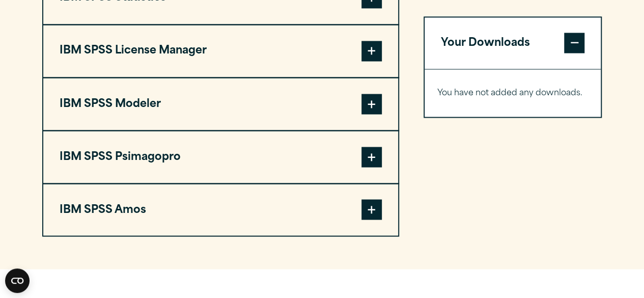  What do you see at coordinates (513, 43) in the screenshot?
I see `button: Your Downloads` at bounding box center [513, 43].